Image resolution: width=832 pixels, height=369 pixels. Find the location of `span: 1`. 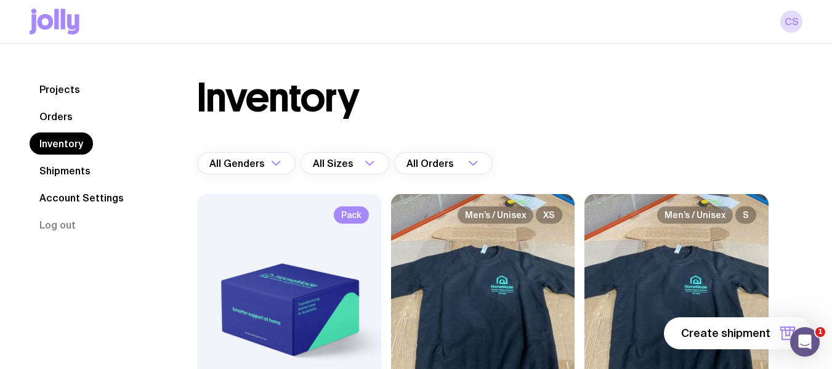

span: 1 is located at coordinates (821, 332).